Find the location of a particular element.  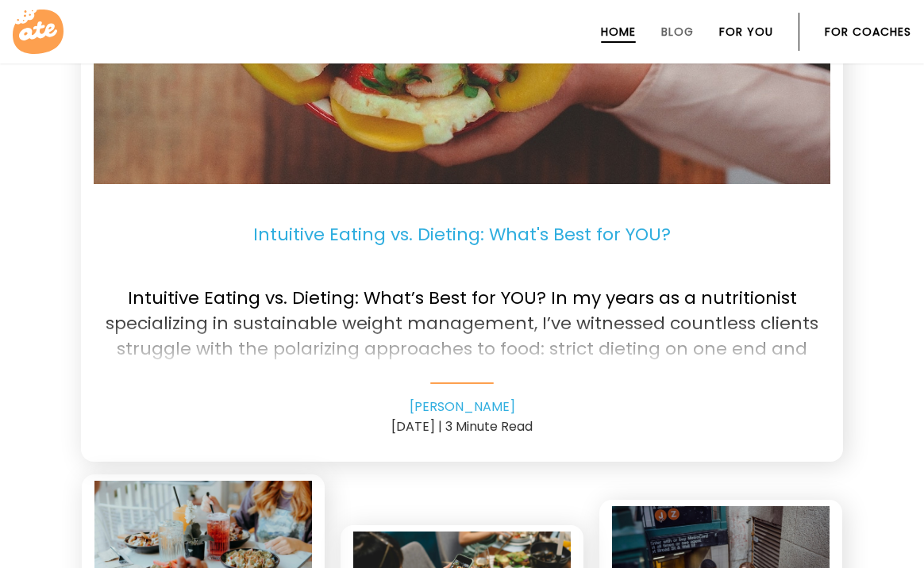

a: Blog is located at coordinates (677, 32).